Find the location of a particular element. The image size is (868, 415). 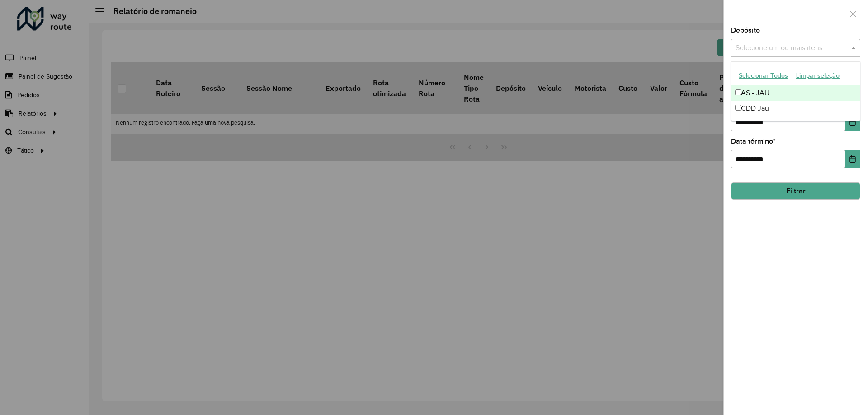

label: Data término is located at coordinates (753, 141).